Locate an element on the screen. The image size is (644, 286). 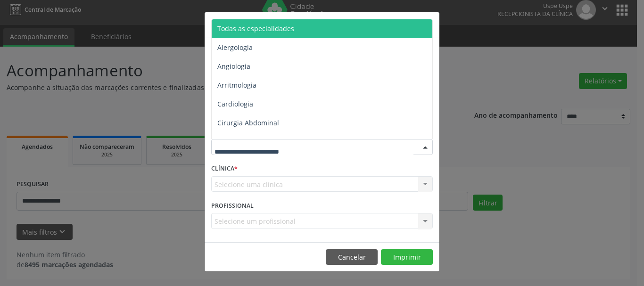
button: Imprimir is located at coordinates (406, 257).